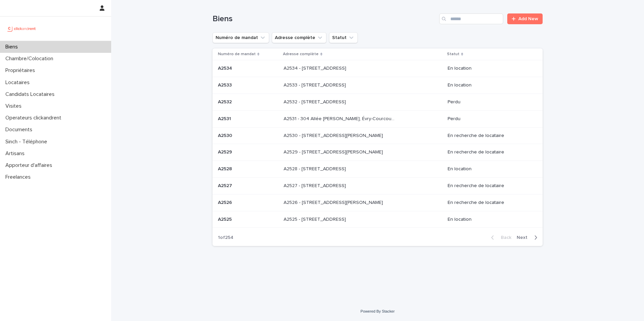  I want to click on button: Adresse complète, so click(299, 38).